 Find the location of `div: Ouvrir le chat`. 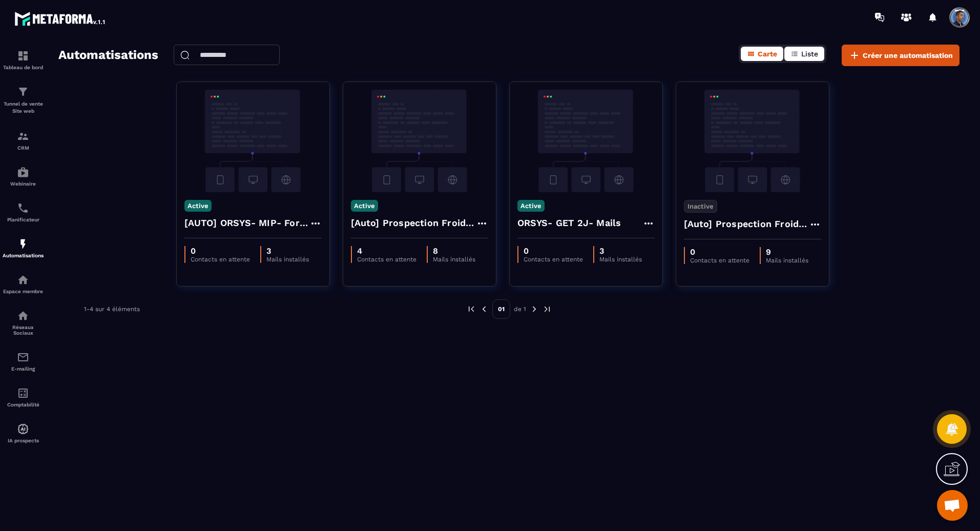

div: Ouvrir le chat is located at coordinates (952, 505).